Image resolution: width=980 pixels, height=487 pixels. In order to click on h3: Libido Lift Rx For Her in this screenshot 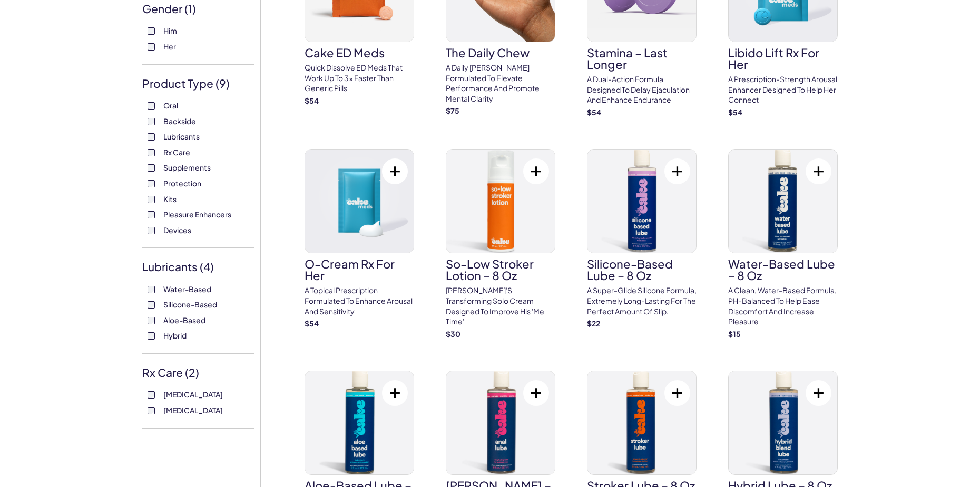, I will do `click(783, 58)`.